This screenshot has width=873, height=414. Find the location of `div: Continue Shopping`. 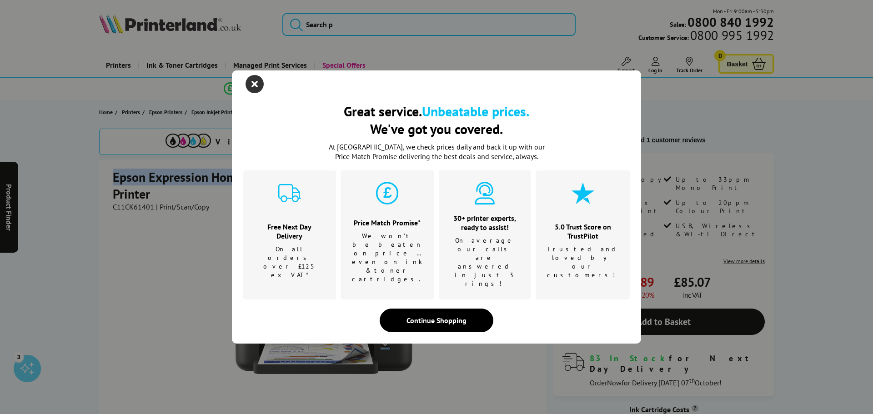

div: Continue Shopping is located at coordinates (436, 320).